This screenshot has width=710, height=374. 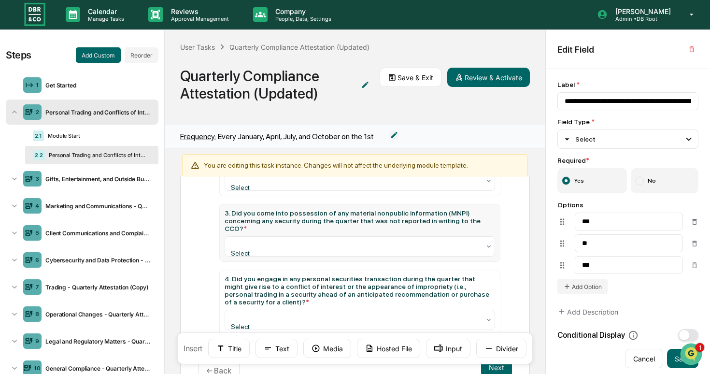 What do you see at coordinates (96, 155) in the screenshot?
I see `div: Personal Trading and Conflicts of Interest - Quarterly Attestation` at bounding box center [96, 155].